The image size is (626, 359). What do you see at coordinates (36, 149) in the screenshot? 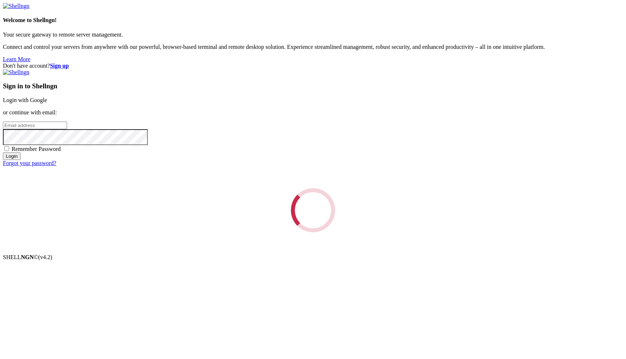
I see `span: Remember Password` at bounding box center [36, 149].